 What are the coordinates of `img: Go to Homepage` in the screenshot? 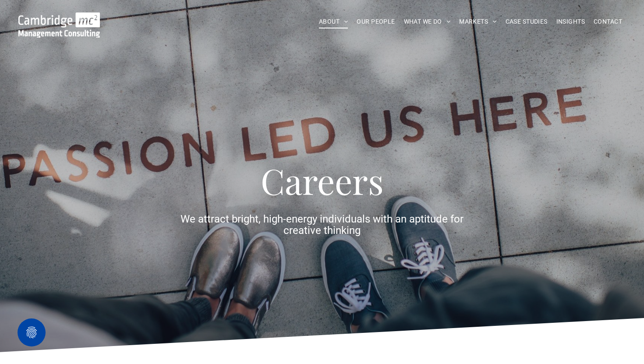 It's located at (59, 25).